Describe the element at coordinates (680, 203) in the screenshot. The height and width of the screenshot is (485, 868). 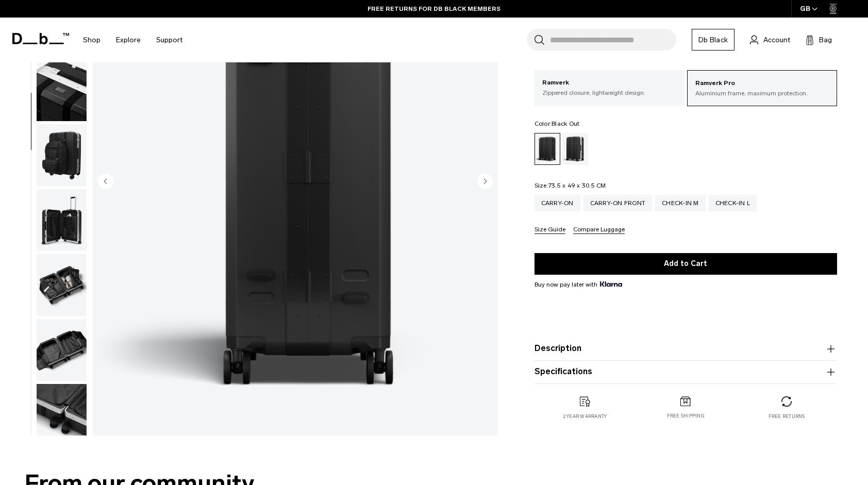
I see `a: Check-in M` at that location.